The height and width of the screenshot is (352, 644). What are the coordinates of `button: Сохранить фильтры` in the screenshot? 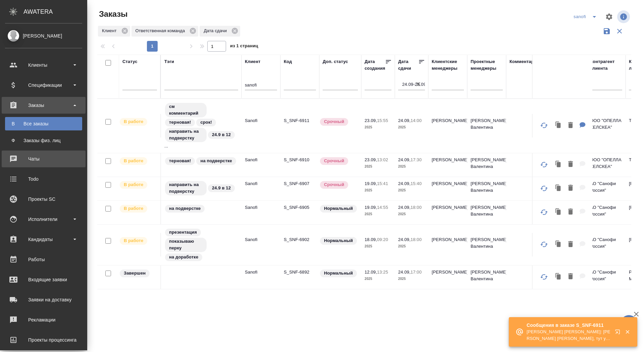 It's located at (607, 31).